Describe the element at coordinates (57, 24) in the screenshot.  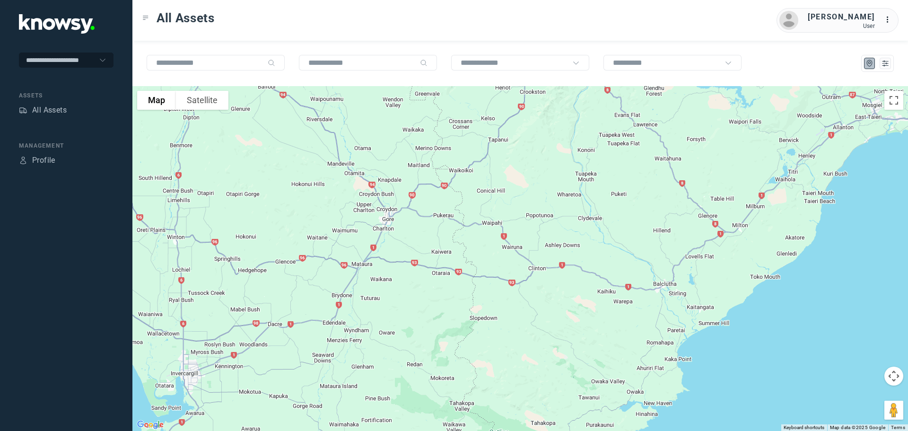
I see `img: Application Logo` at that location.